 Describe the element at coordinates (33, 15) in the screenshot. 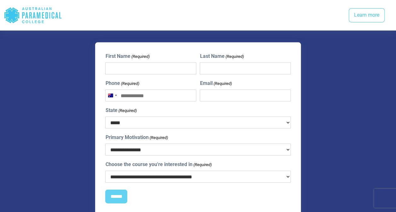

I see `div: Australian Paramedical College` at that location.